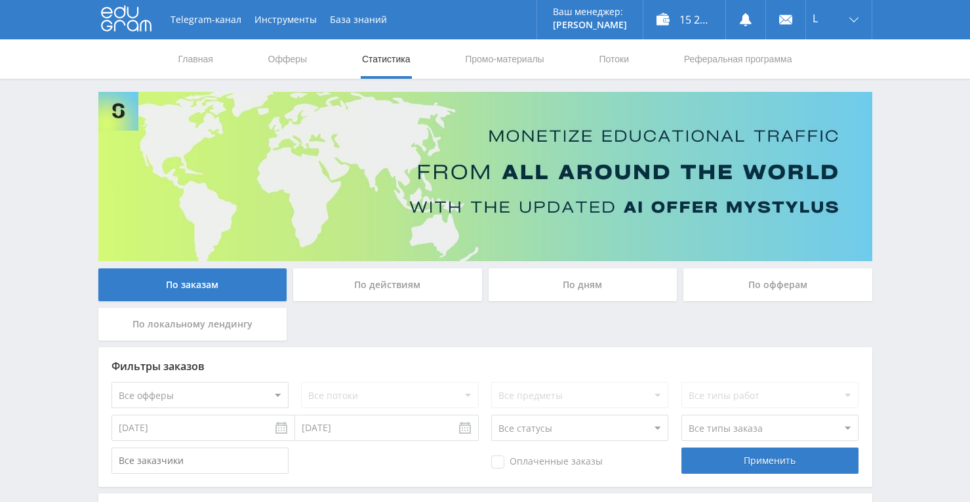 The width and height of the screenshot is (970, 502). Describe the element at coordinates (200, 461) in the screenshot. I see `input: Все заказчики` at that location.